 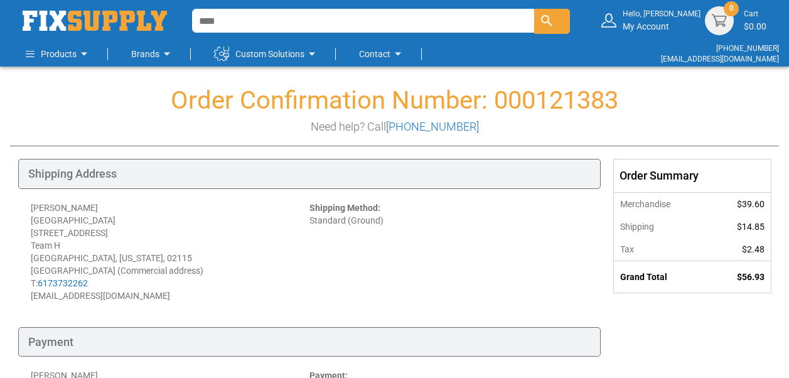 What do you see at coordinates (95, 21) in the screenshot?
I see `a: store logo` at bounding box center [95, 21].